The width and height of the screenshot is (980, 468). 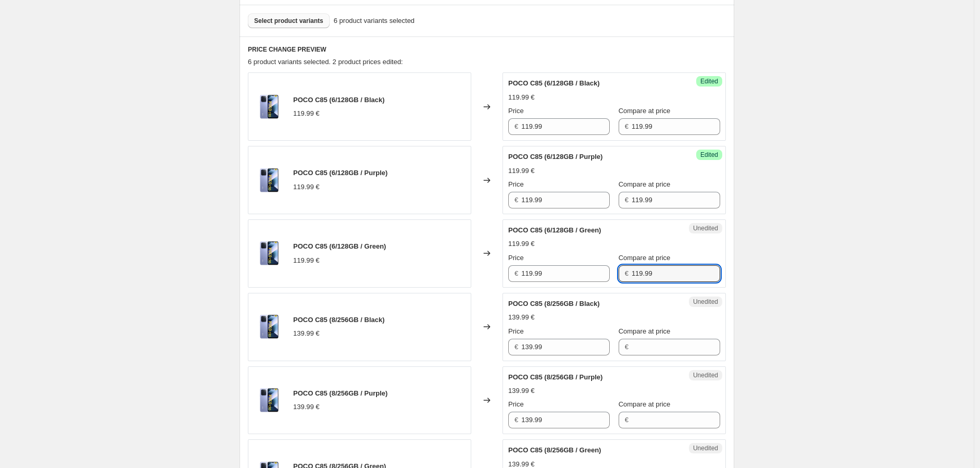 I want to click on span: POCO C85 (8/256GB / Green), so click(x=555, y=450).